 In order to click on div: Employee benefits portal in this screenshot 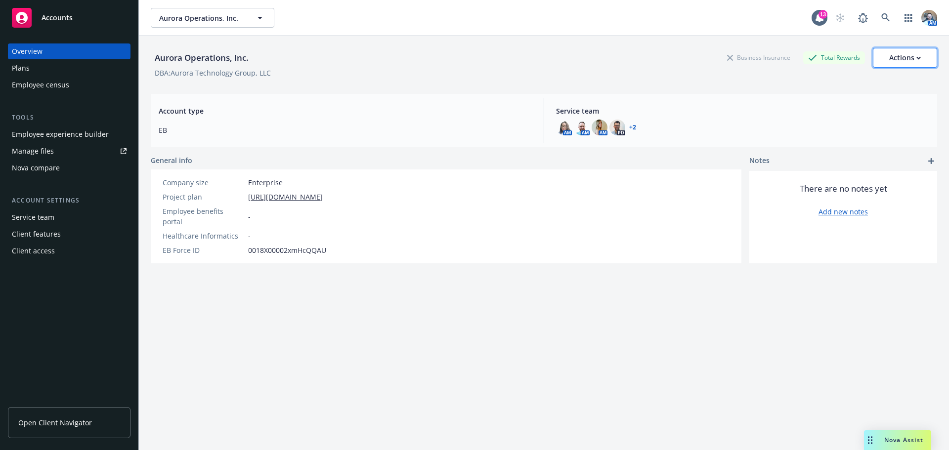, I will do `click(203, 216)`.